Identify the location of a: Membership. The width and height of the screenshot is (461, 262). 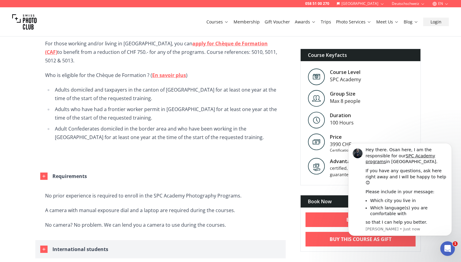
(247, 22).